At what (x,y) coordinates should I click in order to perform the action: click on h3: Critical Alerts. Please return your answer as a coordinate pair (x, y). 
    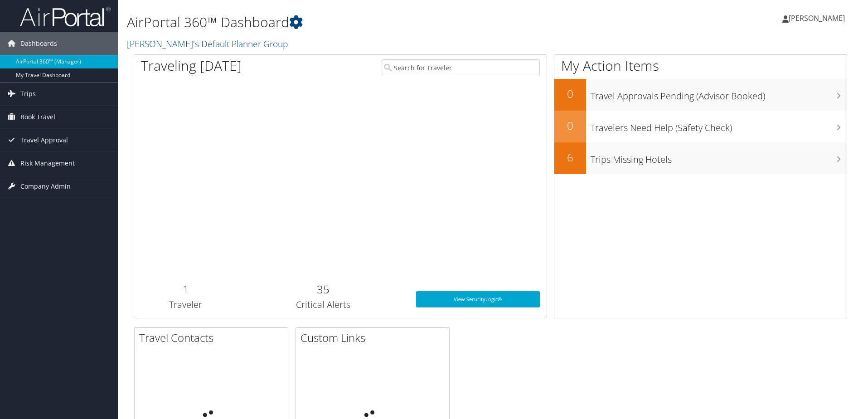
    Looking at the image, I should click on (323, 305).